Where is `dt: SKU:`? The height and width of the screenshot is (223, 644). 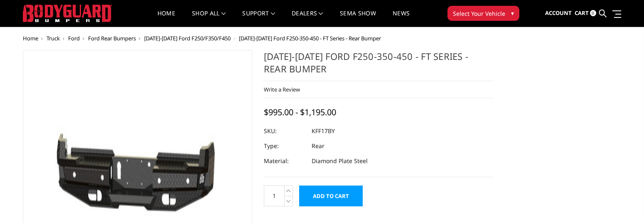
dt: SKU: is located at coordinates (285, 131).